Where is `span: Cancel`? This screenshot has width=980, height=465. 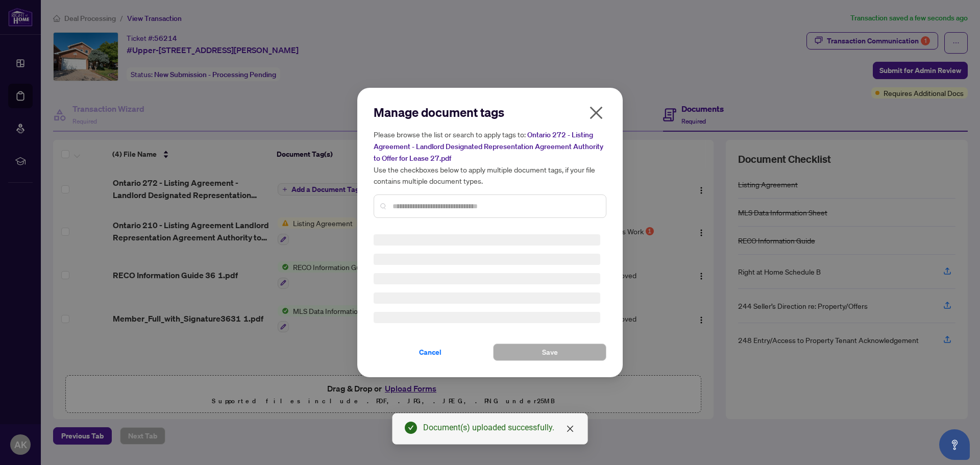 span: Cancel is located at coordinates (430, 352).